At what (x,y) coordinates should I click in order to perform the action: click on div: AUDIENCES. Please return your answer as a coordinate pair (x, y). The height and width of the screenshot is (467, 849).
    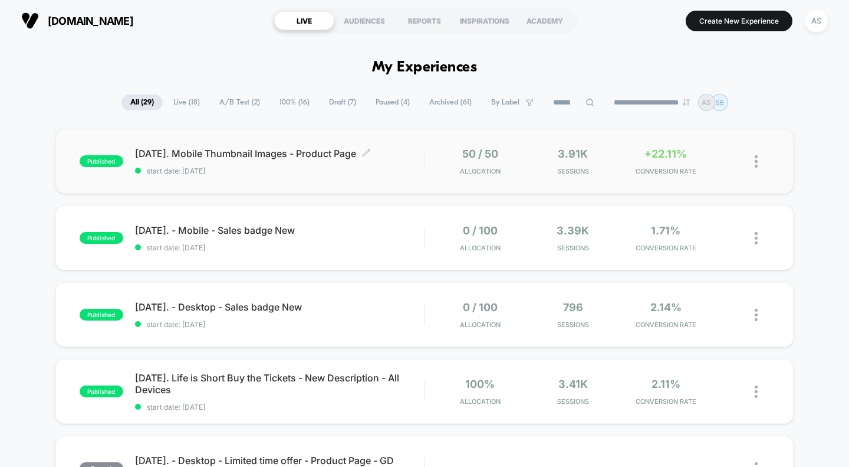
    Looking at the image, I should click on (365, 21).